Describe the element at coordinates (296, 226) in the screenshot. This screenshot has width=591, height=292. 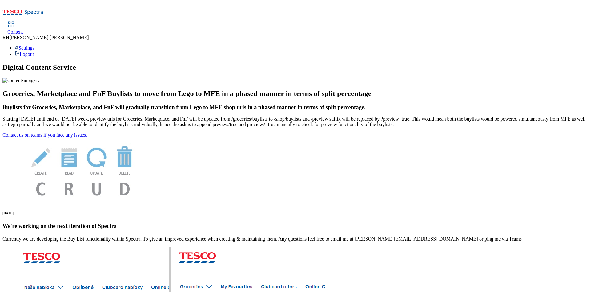
I see `h3: We're working on the next iteration of Spectra` at that location.